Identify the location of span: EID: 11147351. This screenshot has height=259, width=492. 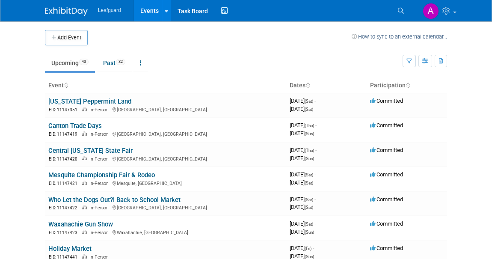
(65, 109).